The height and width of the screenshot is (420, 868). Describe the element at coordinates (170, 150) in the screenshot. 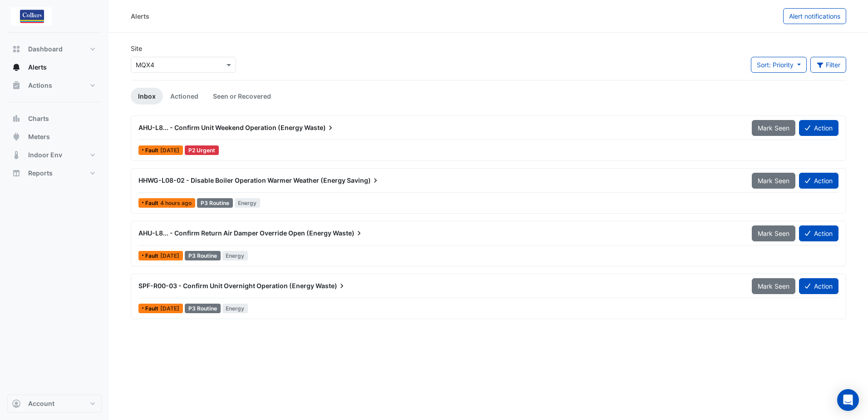

I see `span: Sat 13-Sep-2025 08:46 AEST` at that location.